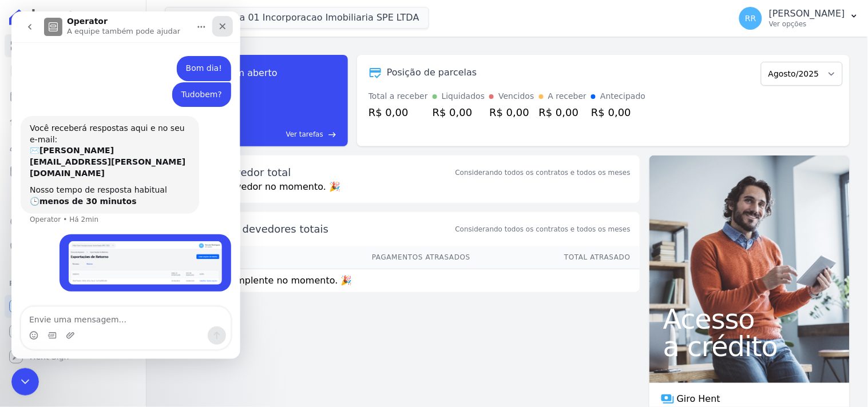 The width and height of the screenshot is (868, 407). What do you see at coordinates (623, 96) in the screenshot?
I see `div: Antecipado` at bounding box center [623, 96].